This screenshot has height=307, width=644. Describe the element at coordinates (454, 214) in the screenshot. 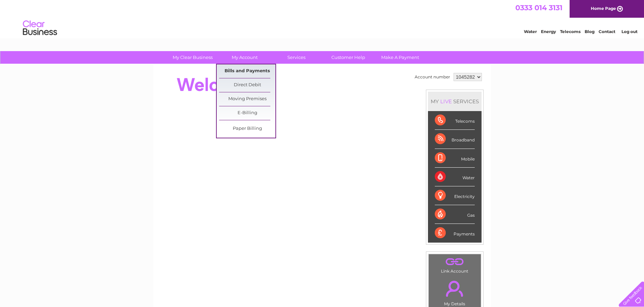

I see `div: Gas` at that location.